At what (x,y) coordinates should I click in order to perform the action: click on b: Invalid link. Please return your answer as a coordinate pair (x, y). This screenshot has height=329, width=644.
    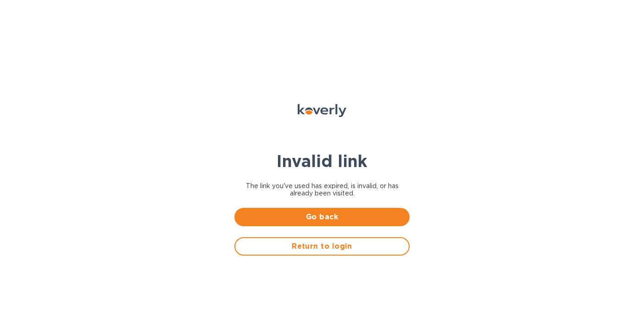
    Looking at the image, I should click on (322, 161).